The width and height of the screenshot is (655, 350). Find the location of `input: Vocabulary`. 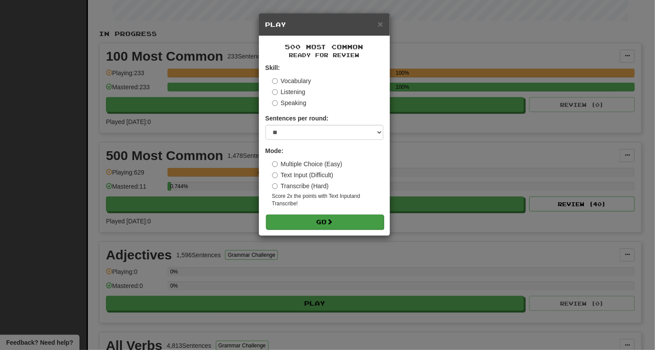

input: Vocabulary is located at coordinates (275, 81).